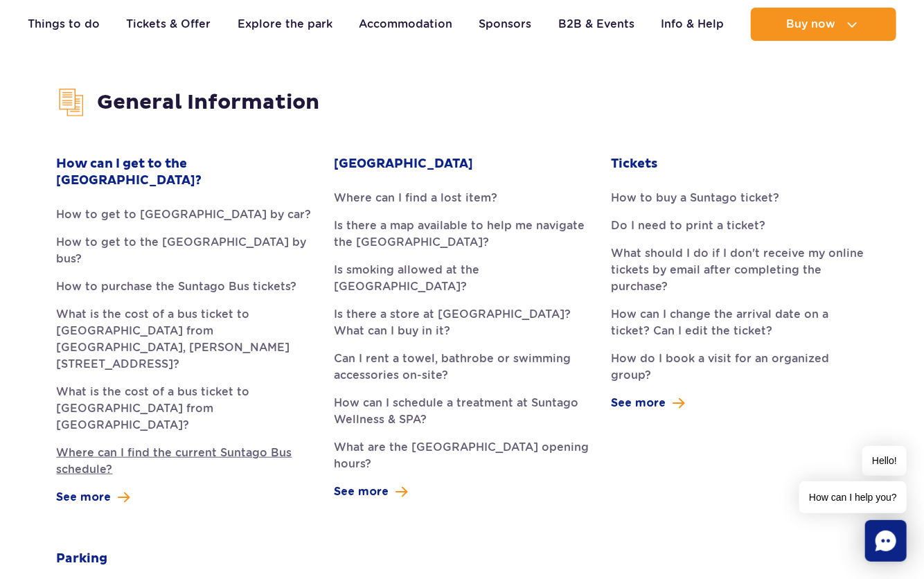 This screenshot has width=924, height=579. What do you see at coordinates (185, 287) in the screenshot?
I see `a: How to purchase the Suntago Bus tickets?` at bounding box center [185, 287].